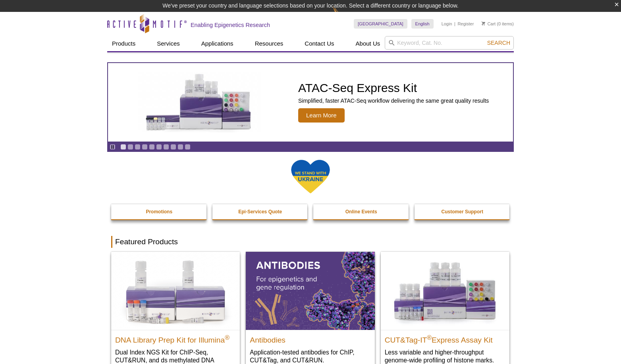  I want to click on p: Simplified, faster ATAC-Seq workflow delivering the same great quality results, so click(394, 101).